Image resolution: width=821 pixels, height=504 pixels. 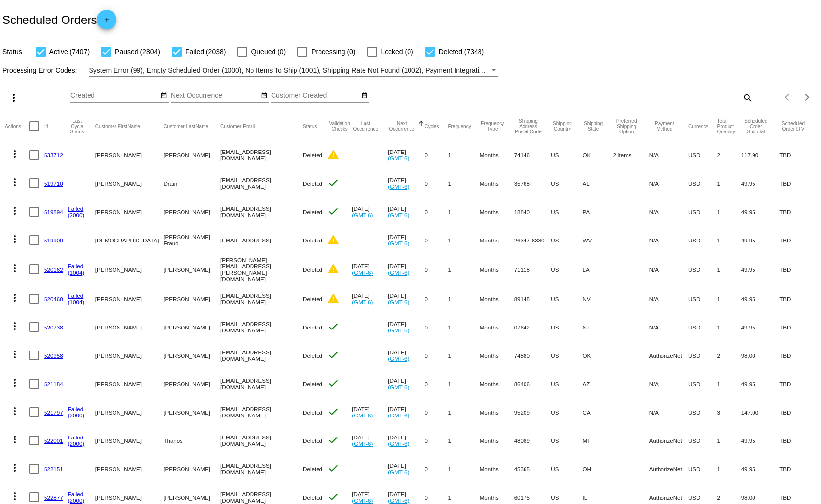 What do you see at coordinates (566, 183) in the screenshot?
I see `mat-cell: US` at bounding box center [566, 183].